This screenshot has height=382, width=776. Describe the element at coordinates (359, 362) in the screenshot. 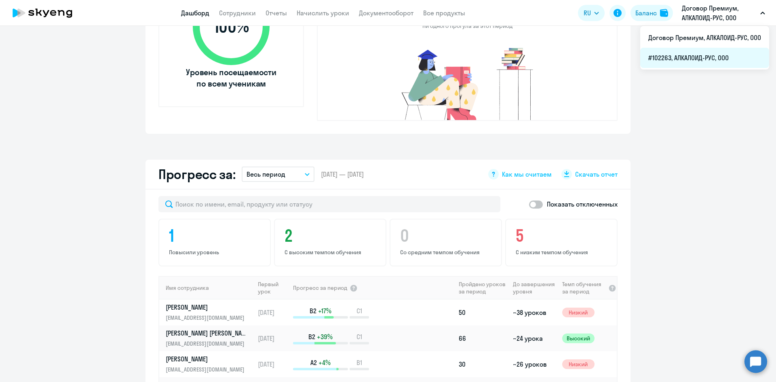

I see `span: B1` at that location.